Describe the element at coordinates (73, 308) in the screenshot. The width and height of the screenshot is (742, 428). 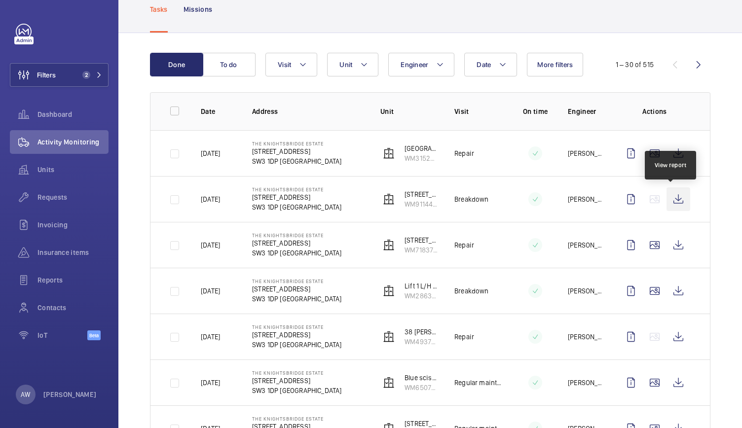
I see `span: Contacts` at that location.